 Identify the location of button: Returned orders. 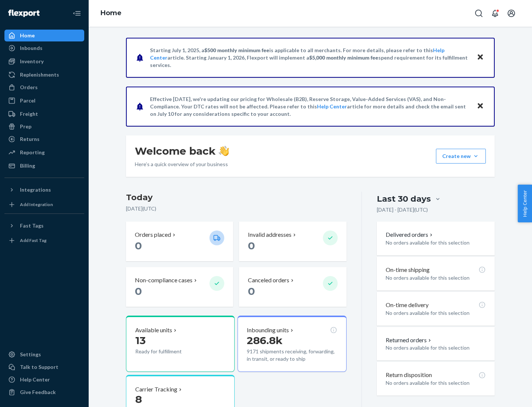
(409, 340).